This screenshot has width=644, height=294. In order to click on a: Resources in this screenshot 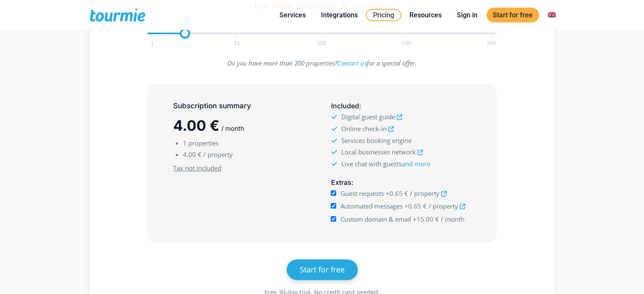, I will do `click(425, 15)`.